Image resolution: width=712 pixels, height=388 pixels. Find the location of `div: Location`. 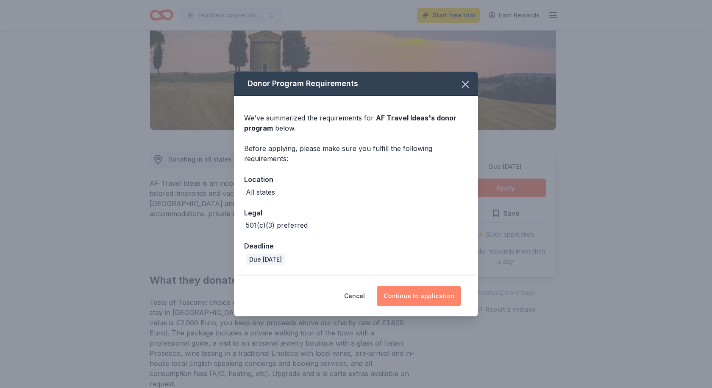

div: Location is located at coordinates (356, 179).